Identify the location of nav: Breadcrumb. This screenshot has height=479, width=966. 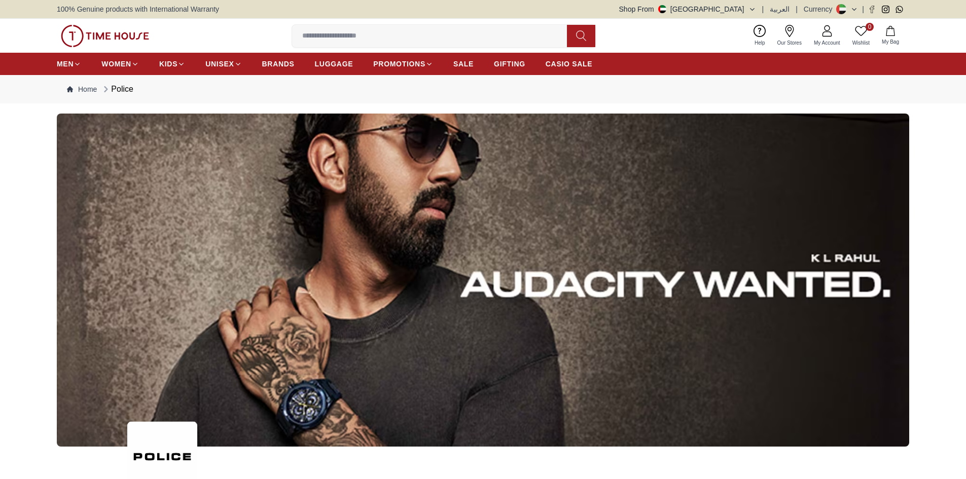
(483, 89).